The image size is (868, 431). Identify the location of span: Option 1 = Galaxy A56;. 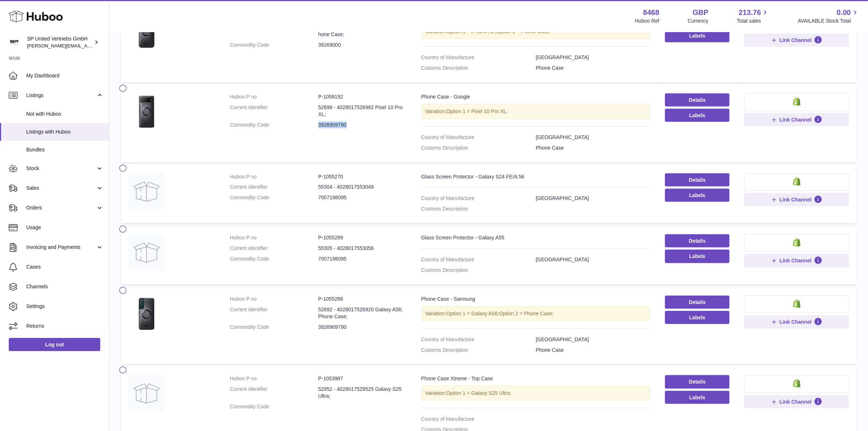
(472, 313).